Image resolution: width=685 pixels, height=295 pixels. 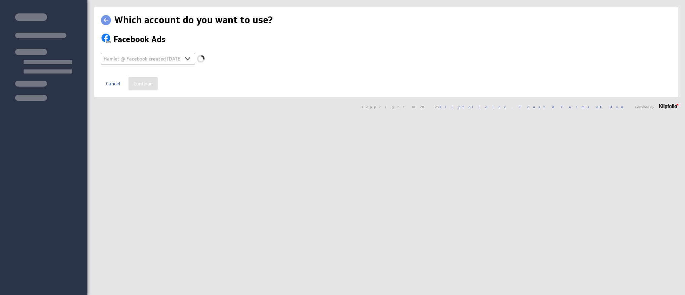 I want to click on img: image2754833655435752804.png, so click(x=106, y=39).